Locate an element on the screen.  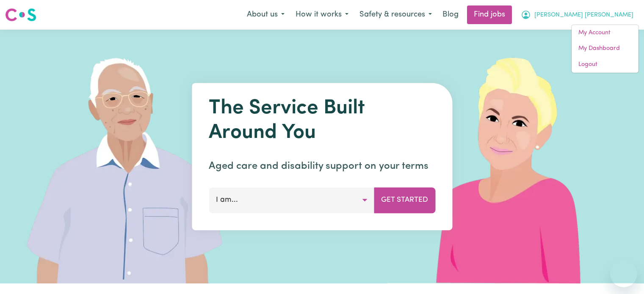
p: Aged care and disability support on your terms is located at coordinates (322, 166).